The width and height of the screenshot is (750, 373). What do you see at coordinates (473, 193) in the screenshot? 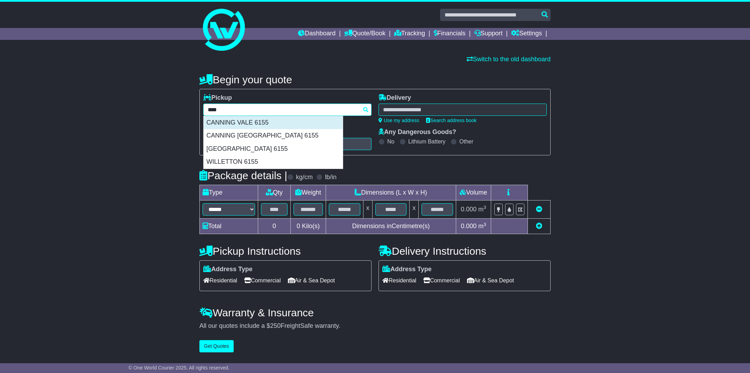
I see `td: Volume` at bounding box center [473, 193].